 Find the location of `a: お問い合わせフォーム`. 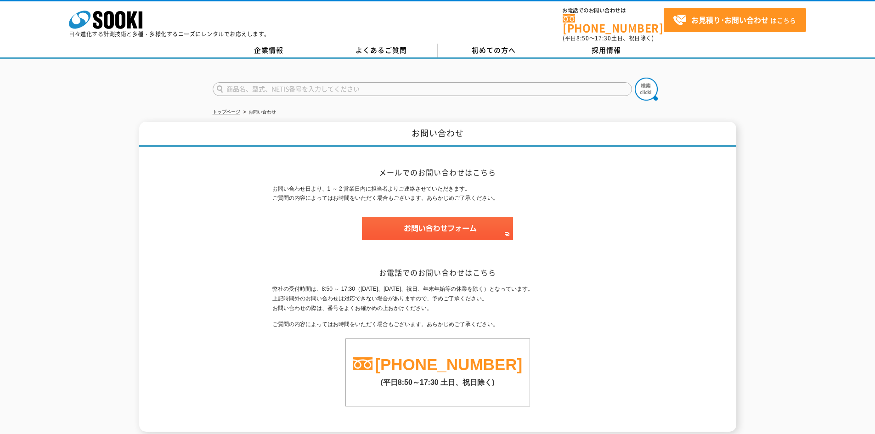

a: お問い合わせフォーム is located at coordinates (437, 235).